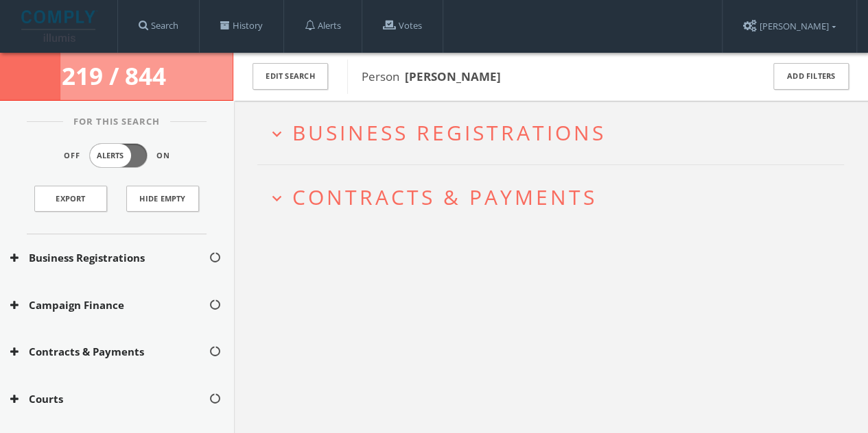 Image resolution: width=868 pixels, height=433 pixels. I want to click on span: Contracts & Payments, so click(444, 197).